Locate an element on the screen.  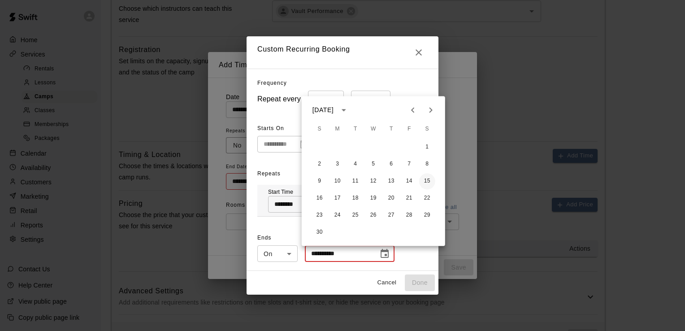
span: Ends is located at coordinates (277, 238).